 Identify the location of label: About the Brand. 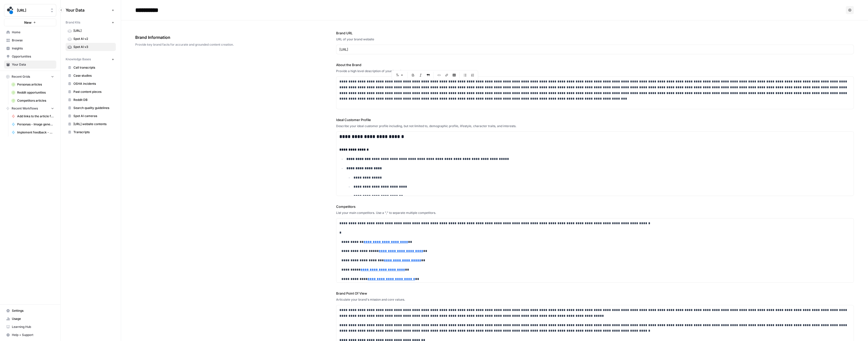
(595, 65).